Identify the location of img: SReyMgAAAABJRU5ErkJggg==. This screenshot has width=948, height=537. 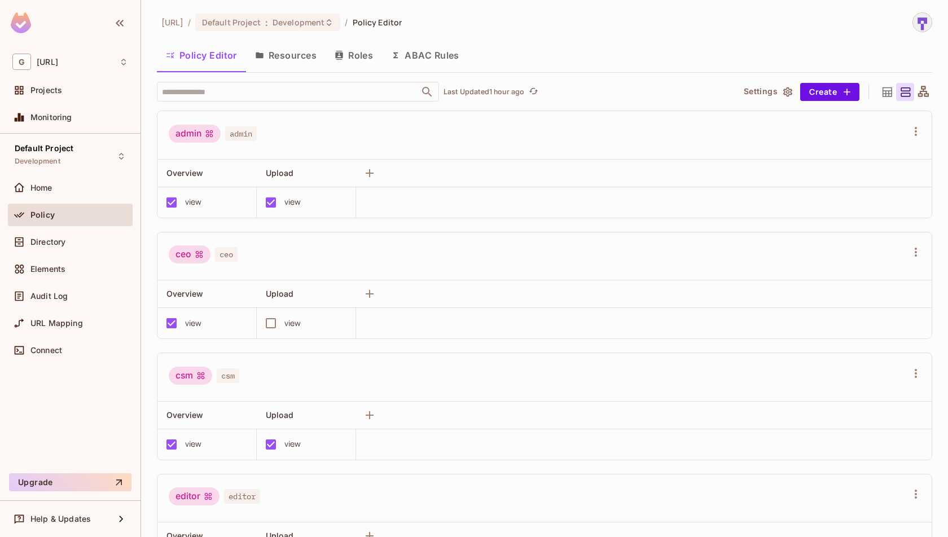
(21, 23).